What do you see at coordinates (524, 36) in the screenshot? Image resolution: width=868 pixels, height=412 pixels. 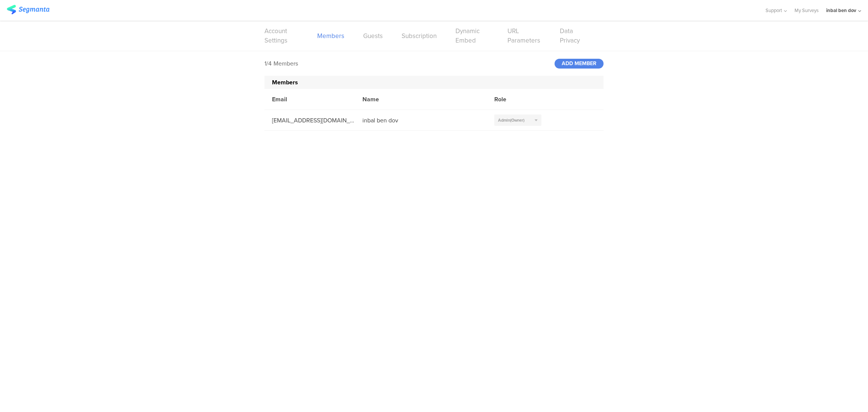 I see `a: URL Parameters` at bounding box center [524, 36].